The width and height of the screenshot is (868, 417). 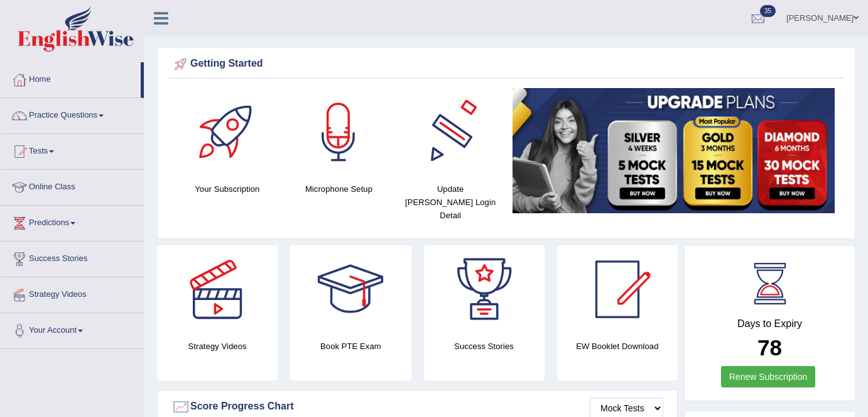 I want to click on h4: Your Subscription, so click(x=227, y=189).